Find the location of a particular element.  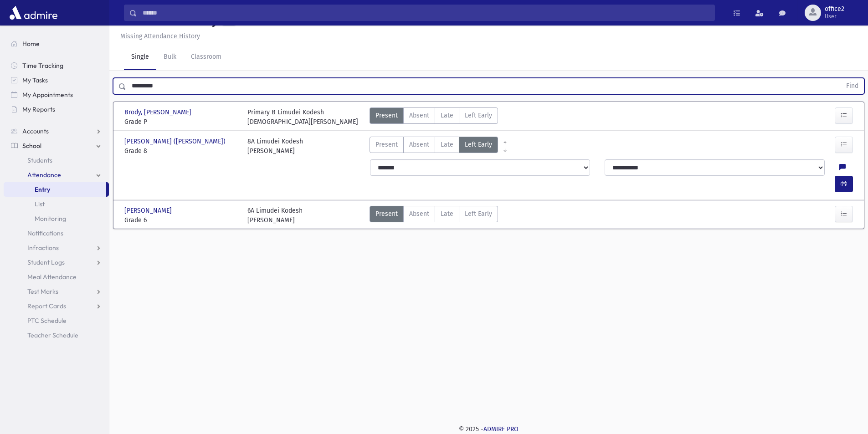

span: Home is located at coordinates (31, 44).